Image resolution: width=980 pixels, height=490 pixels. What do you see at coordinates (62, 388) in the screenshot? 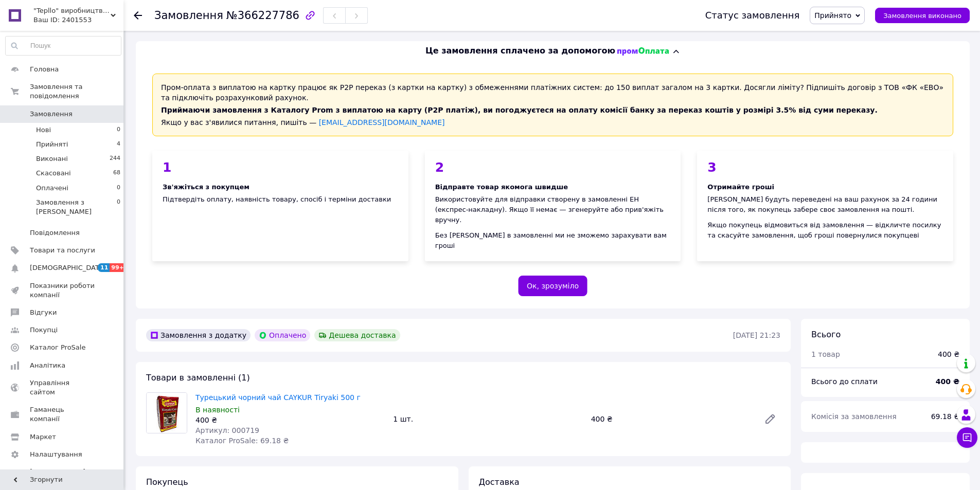
I see `span: Управління сайтом` at bounding box center [62, 388].